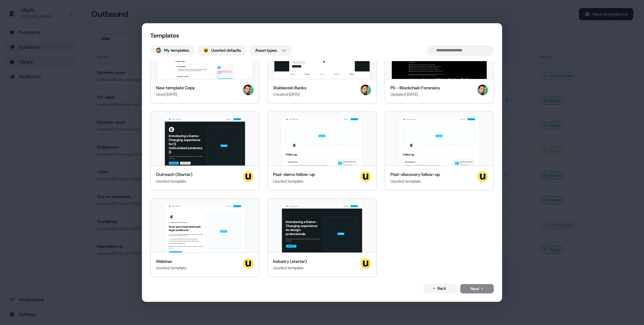  What do you see at coordinates (290, 88) in the screenshot?
I see `div: Stablecoin Banks` at bounding box center [290, 88].